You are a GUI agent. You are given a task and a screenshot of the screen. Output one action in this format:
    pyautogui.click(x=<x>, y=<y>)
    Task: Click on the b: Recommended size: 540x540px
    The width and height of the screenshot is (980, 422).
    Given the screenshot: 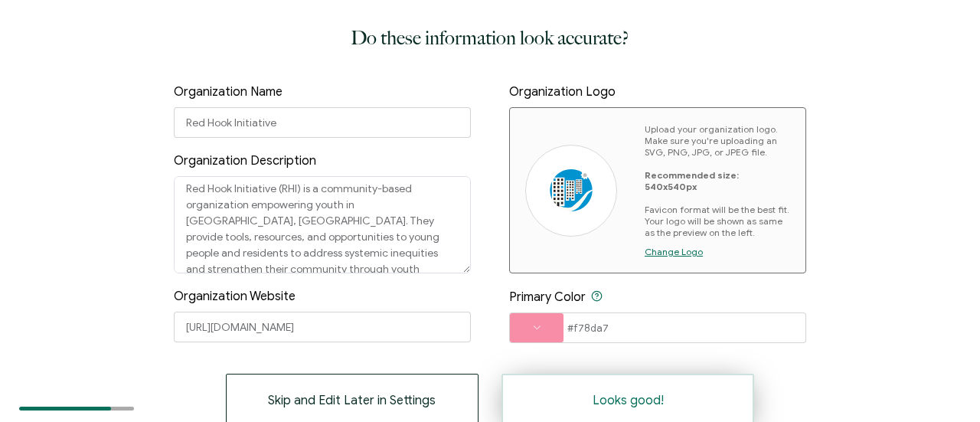 What is the action you would take?
    pyautogui.click(x=691, y=180)
    